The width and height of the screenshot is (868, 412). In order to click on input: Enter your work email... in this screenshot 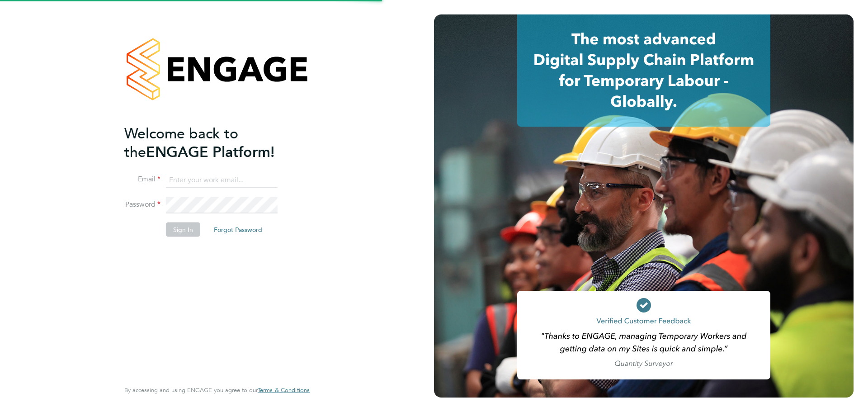, I will do `click(222, 180)`.